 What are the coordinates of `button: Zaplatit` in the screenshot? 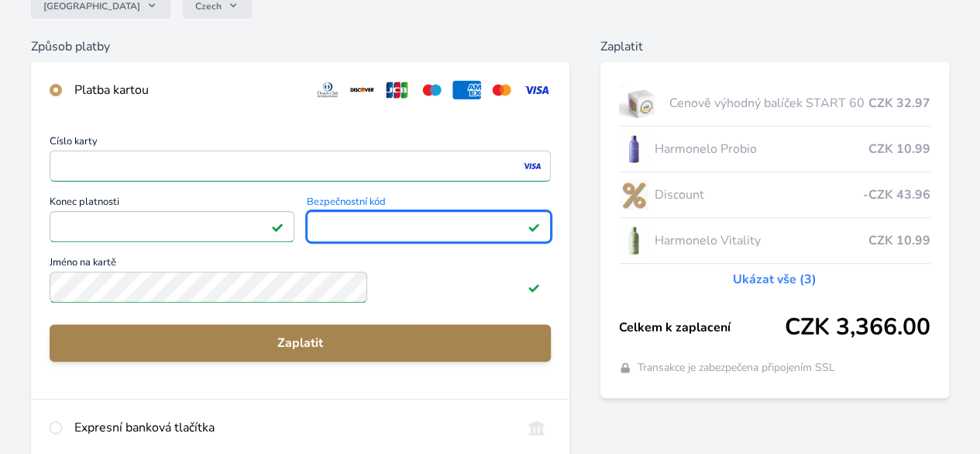 It's located at (300, 342).